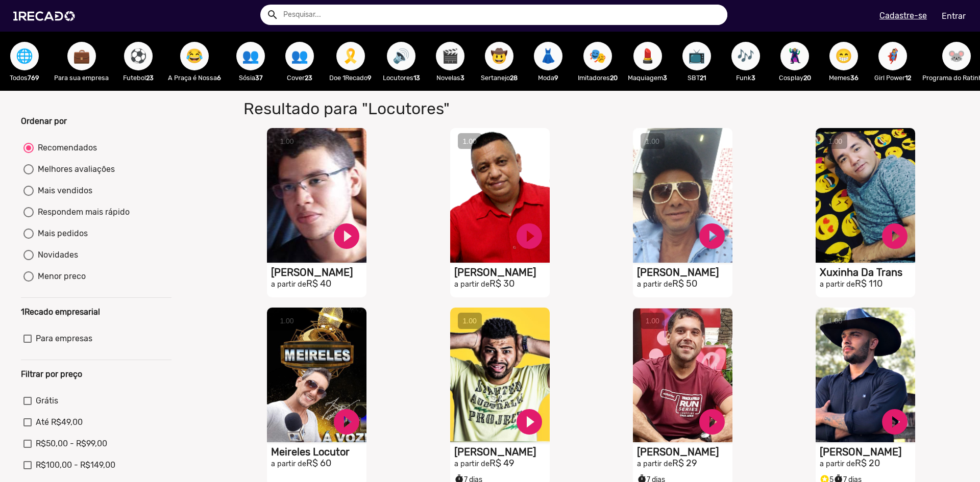 The image size is (980, 482). I want to click on h2: R$ 60, so click(318, 464).